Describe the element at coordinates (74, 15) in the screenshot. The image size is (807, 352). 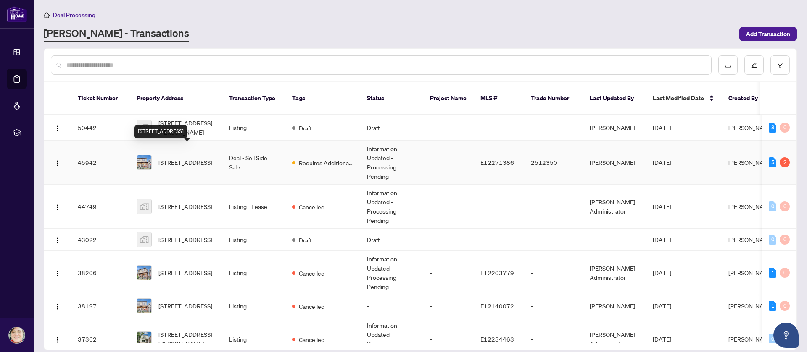
I see `span: Deal Processing` at that location.